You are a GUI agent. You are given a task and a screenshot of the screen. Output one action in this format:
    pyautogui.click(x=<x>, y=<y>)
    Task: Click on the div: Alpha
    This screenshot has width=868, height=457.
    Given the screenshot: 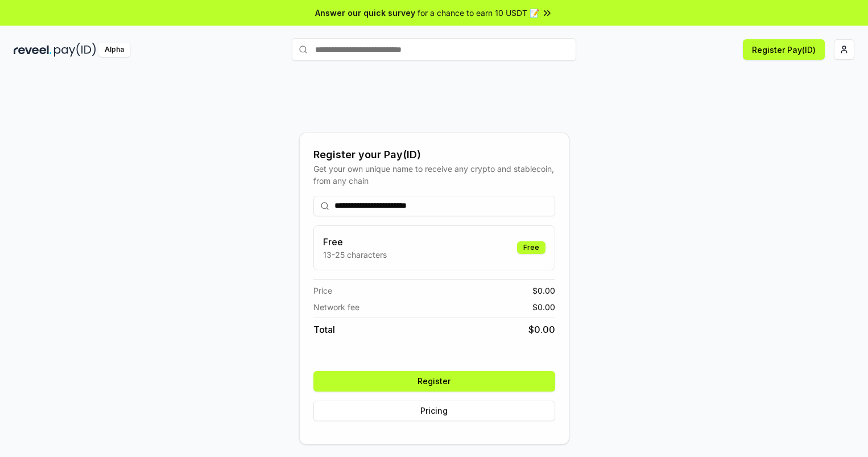 What is the action you would take?
    pyautogui.click(x=115, y=50)
    